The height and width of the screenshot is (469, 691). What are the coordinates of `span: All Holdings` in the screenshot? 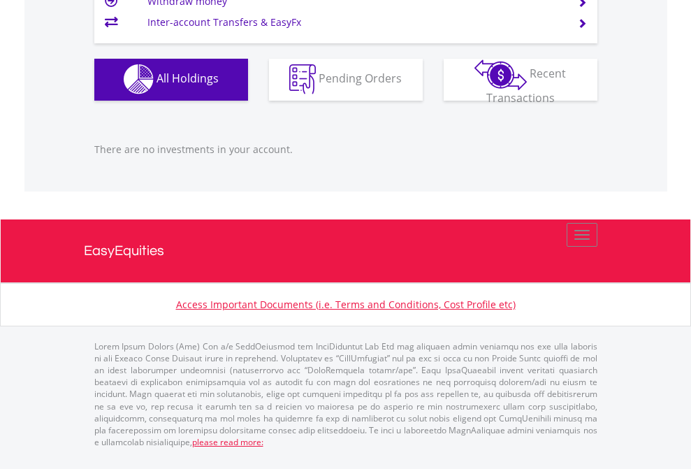 It's located at (187, 78).